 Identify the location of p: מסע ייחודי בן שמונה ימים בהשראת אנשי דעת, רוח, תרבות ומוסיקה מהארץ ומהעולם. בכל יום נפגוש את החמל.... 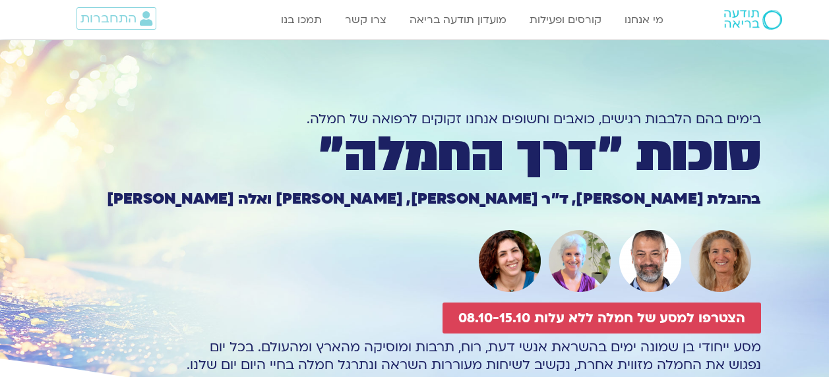
(415, 356).